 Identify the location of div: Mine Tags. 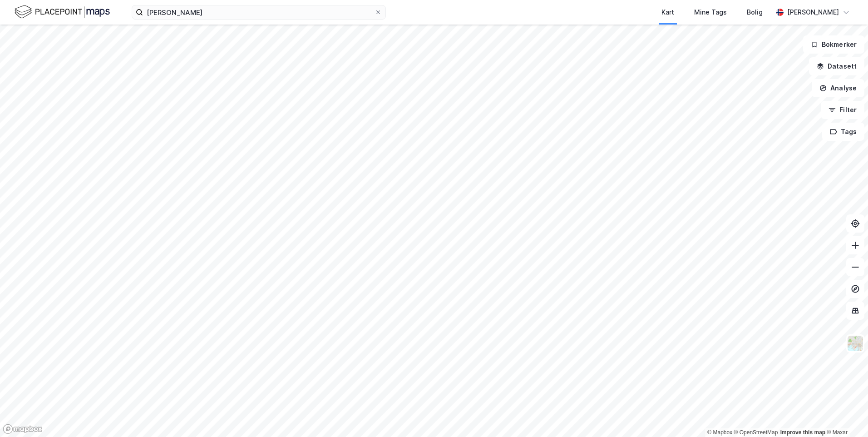
(710, 12).